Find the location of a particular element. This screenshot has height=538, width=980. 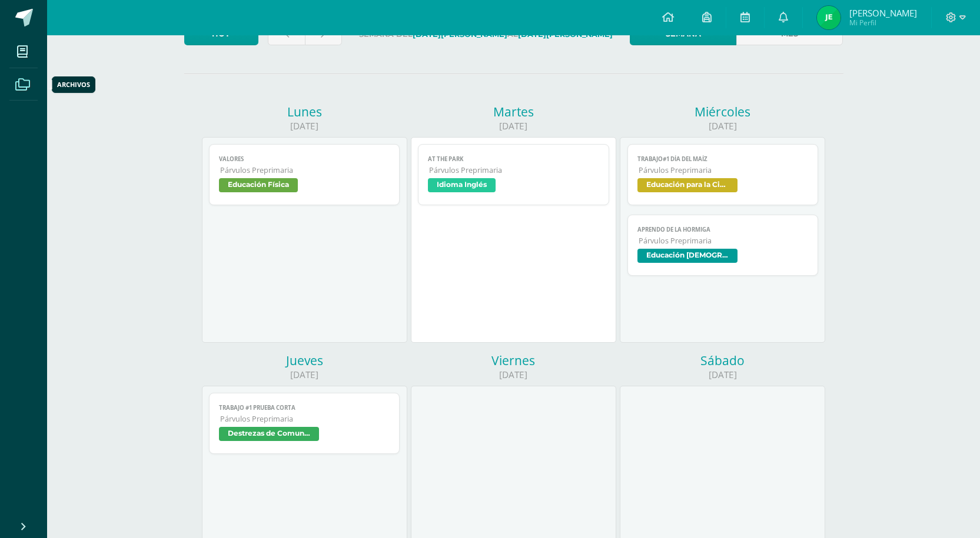

span: Trabajo#1 Día del Maíz is located at coordinates (723, 159).